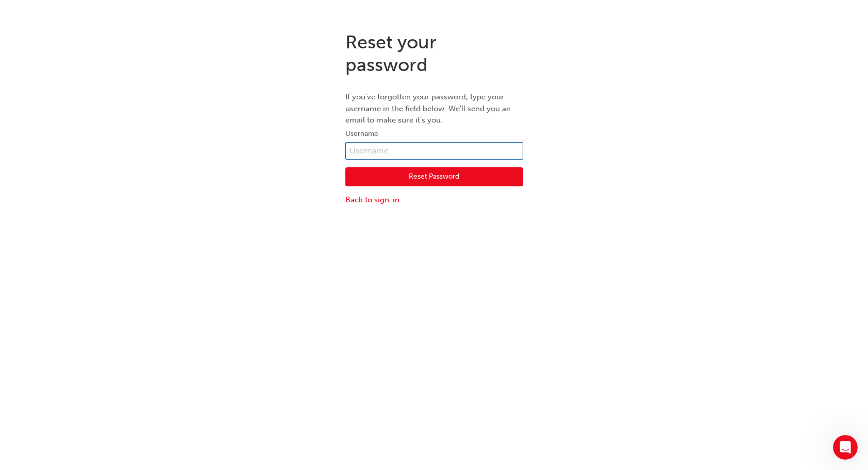 The height and width of the screenshot is (470, 868). What do you see at coordinates (434, 53) in the screenshot?
I see `h1: Reset your password` at bounding box center [434, 53].